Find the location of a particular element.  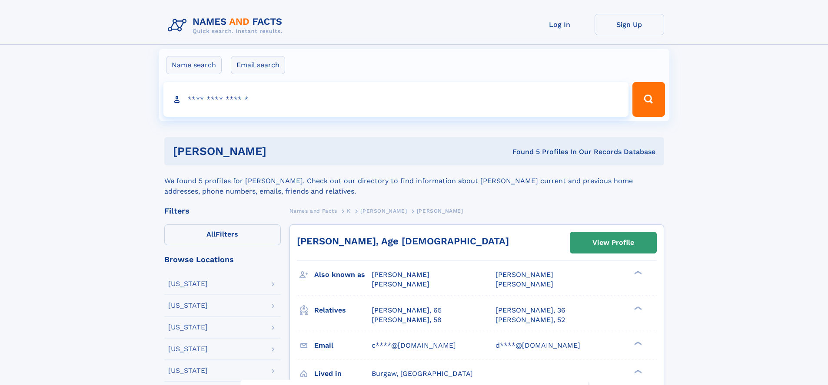

label: Name search is located at coordinates (194, 65).